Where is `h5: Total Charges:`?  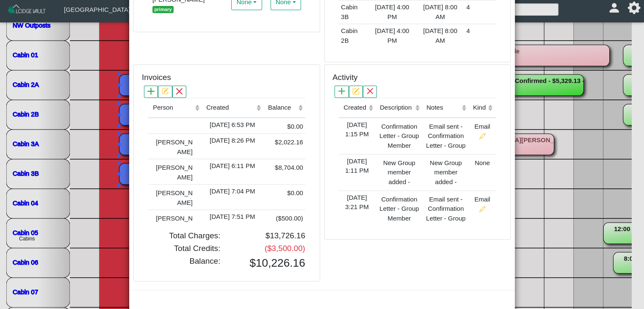
h5: Total Charges: is located at coordinates (184, 235).